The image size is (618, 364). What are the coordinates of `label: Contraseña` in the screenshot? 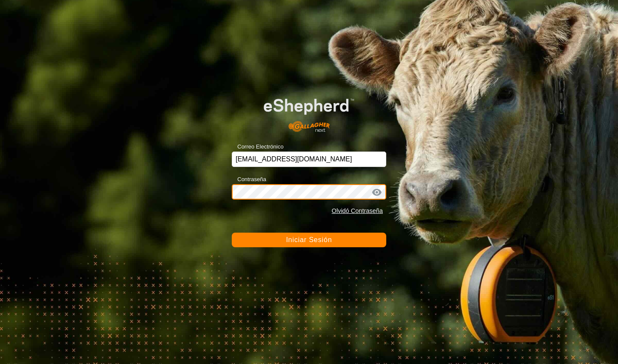 It's located at (249, 179).